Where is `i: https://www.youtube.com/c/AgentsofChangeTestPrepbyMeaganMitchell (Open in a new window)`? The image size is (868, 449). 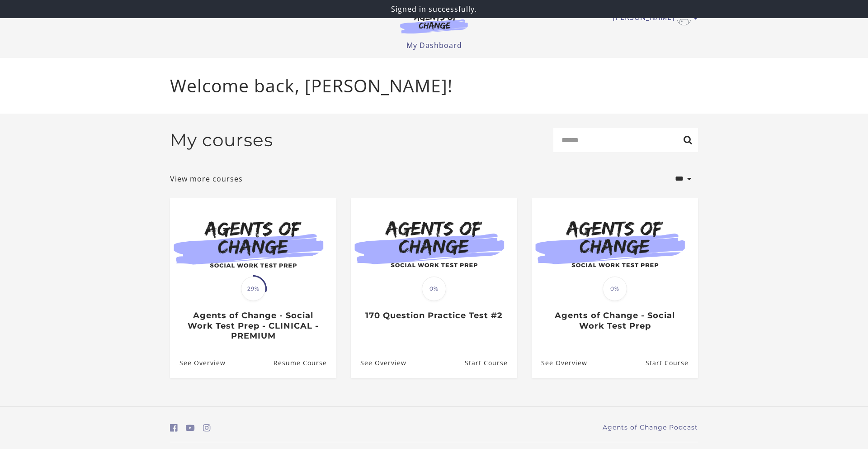 i: https://www.youtube.com/c/AgentsofChangeTestPrepbyMeaganMitchell (Open in a new window) is located at coordinates (190, 427).